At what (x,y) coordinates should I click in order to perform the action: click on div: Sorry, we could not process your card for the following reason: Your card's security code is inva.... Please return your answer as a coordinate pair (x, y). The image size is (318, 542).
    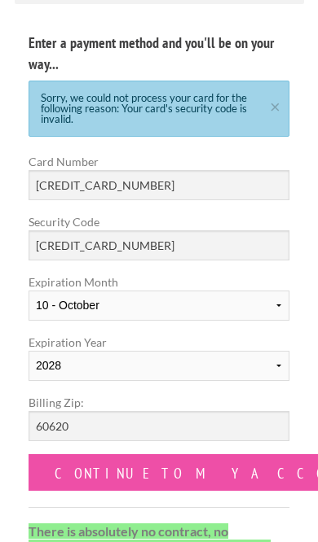
    Looking at the image, I should click on (159, 108).